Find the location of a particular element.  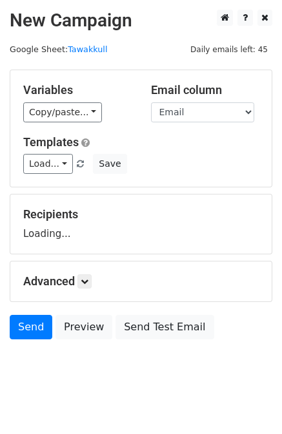

a: Preview is located at coordinates (84, 327).